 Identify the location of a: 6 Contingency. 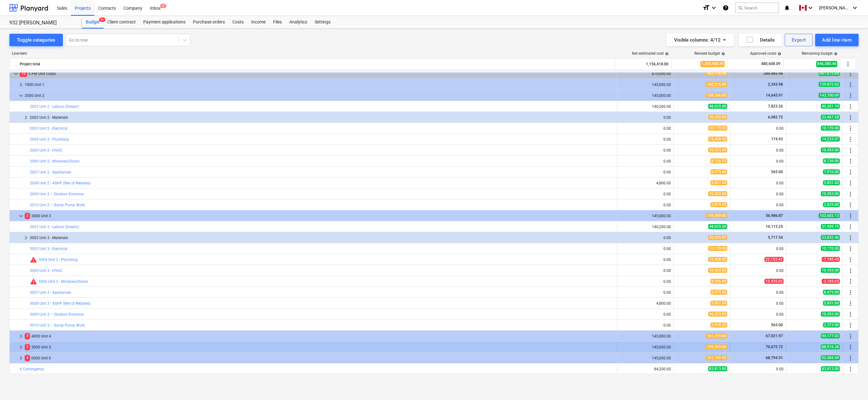
(32, 369).